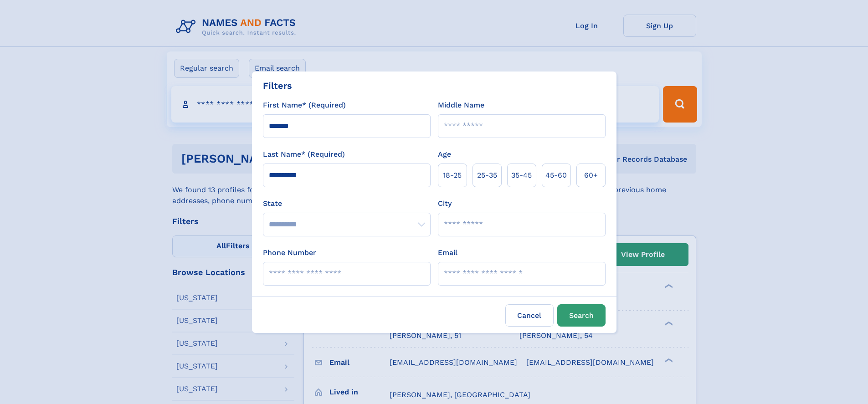 The image size is (868, 404). I want to click on div: Filters, so click(278, 86).